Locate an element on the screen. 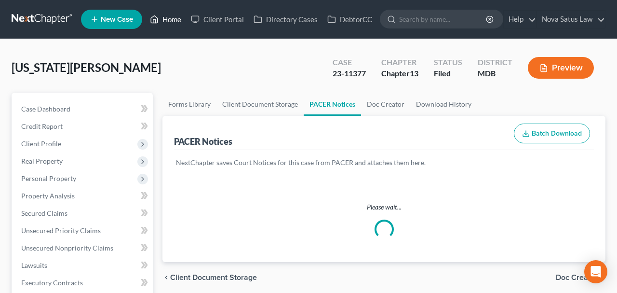  a: Unsecured Nonpriority Claims is located at coordinates (83, 248).